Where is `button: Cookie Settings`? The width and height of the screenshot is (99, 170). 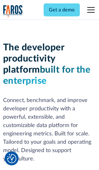
button: Cookie Settings is located at coordinates (12, 159).